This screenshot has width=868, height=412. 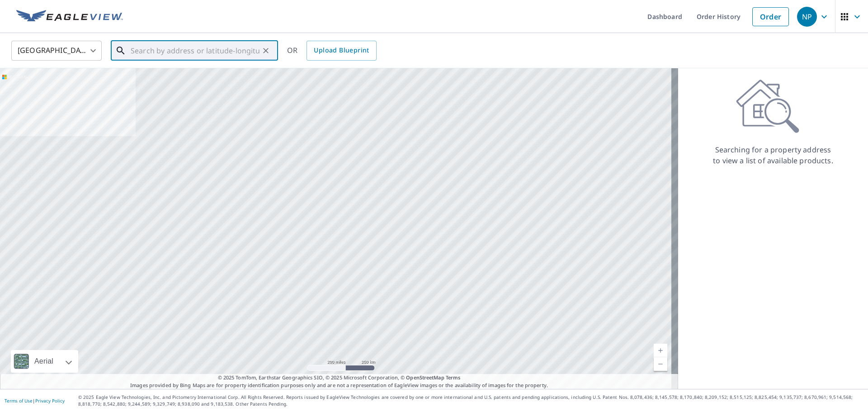 I want to click on img: EV Logo, so click(x=69, y=17).